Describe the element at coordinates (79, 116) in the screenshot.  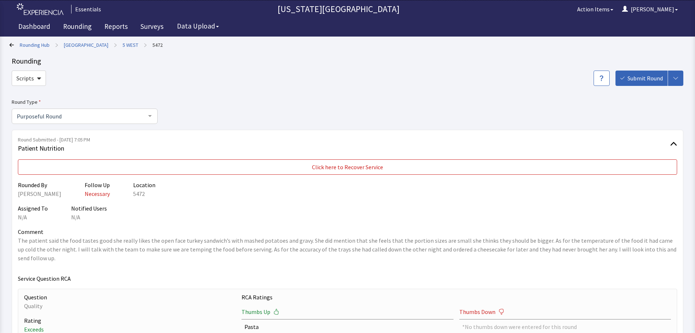
I see `span: Purposeful Round` at that location.